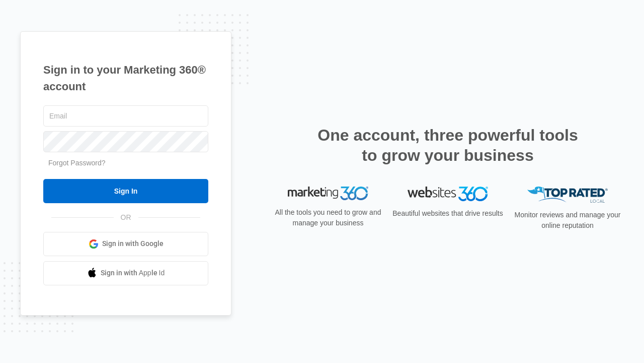 This screenshot has width=644, height=363. What do you see at coordinates (126, 116) in the screenshot?
I see `input: Email` at bounding box center [126, 116].